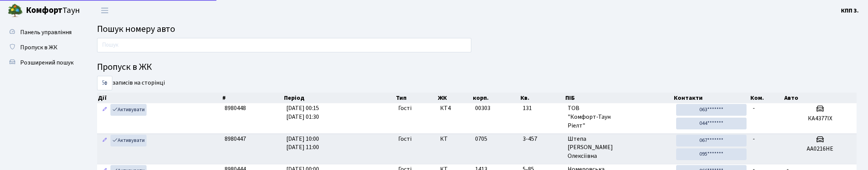 The image size is (868, 170). I want to click on b: Комфорт, so click(44, 10).